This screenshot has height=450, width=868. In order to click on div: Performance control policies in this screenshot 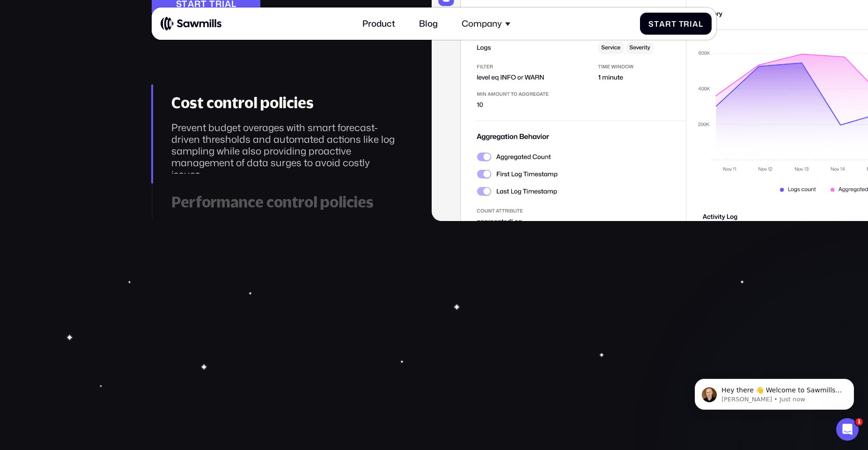, I will do `click(286, 202)`.